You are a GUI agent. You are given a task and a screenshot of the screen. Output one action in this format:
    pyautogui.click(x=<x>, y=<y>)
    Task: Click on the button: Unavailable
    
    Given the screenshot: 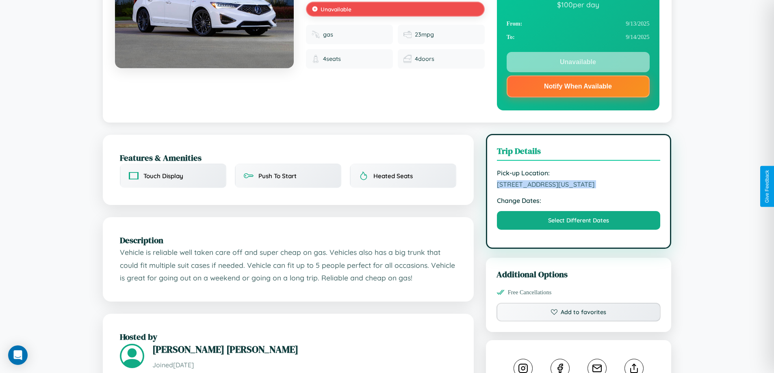 What is the action you would take?
    pyautogui.click(x=578, y=62)
    